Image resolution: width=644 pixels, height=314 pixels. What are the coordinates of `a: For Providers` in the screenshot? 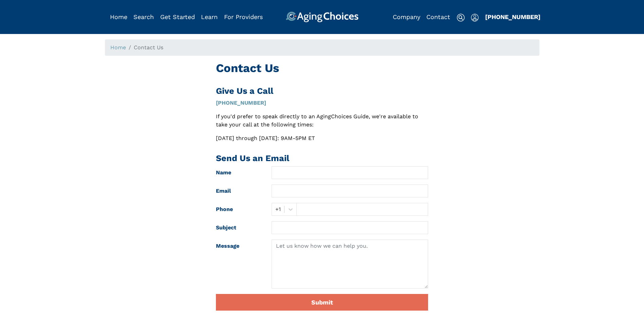 It's located at (243, 16).